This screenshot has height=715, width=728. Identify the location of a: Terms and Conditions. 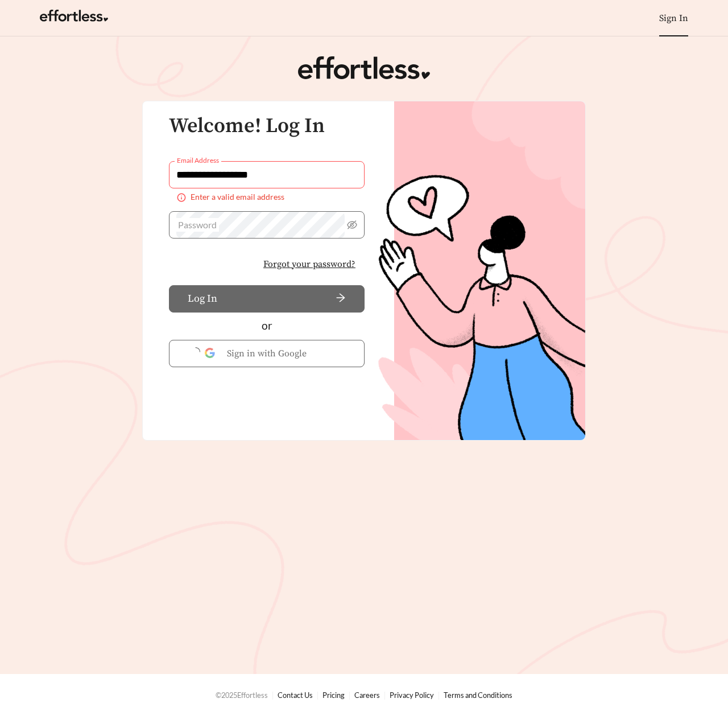
(478, 695).